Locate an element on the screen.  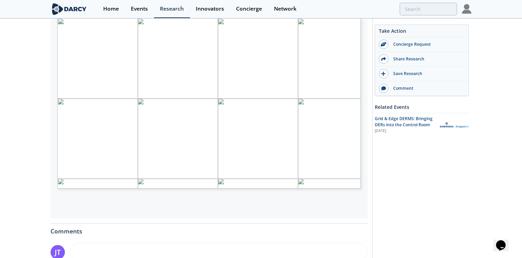
div: Network is located at coordinates (285, 9).